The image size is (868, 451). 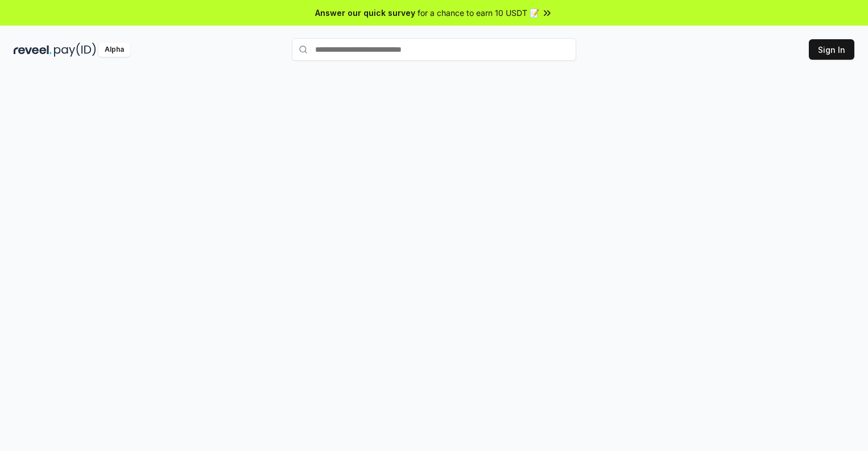 I want to click on img: reveel_dark, so click(x=32, y=49).